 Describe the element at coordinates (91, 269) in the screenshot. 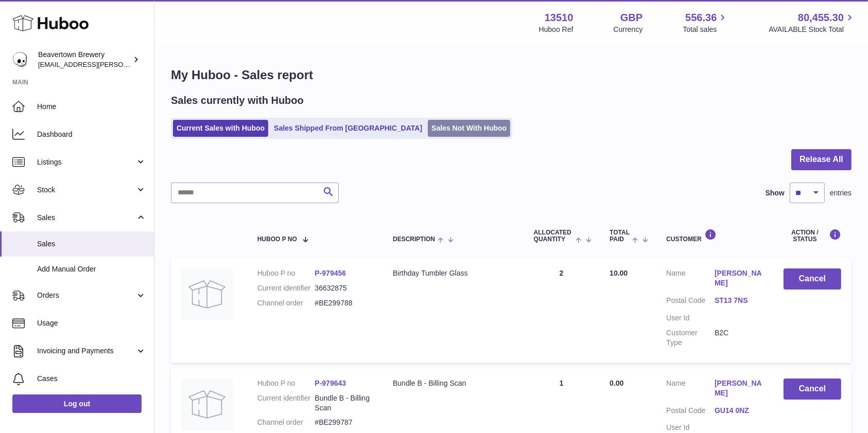

I see `span: Add Manual Order` at that location.